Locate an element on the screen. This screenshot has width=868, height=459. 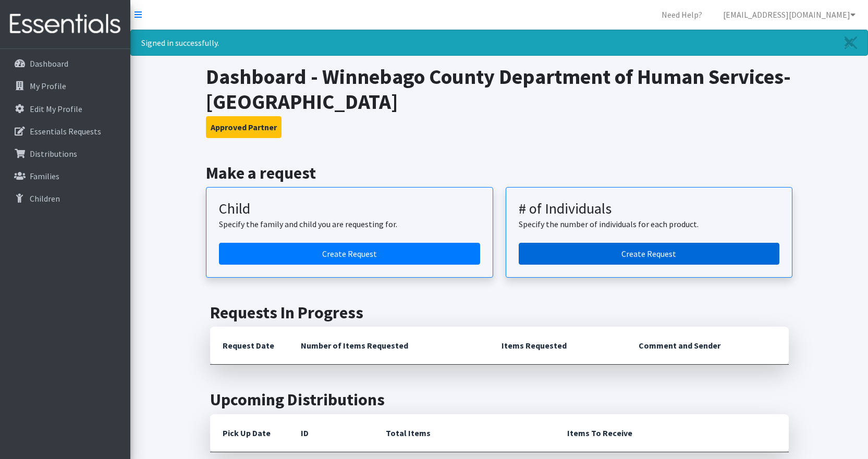
p: Dashboard is located at coordinates (49, 63).